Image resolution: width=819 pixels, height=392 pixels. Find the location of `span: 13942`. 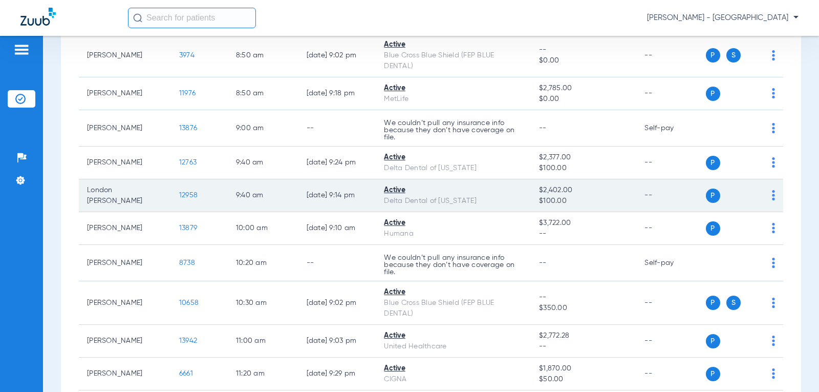

span: 13942 is located at coordinates (188, 340).